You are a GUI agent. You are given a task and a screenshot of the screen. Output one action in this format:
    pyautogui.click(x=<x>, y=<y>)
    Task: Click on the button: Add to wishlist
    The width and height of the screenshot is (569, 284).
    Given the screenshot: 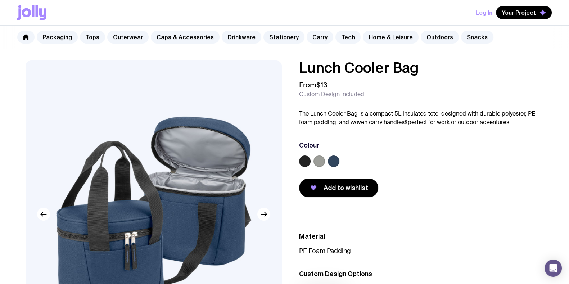 What is the action you would take?
    pyautogui.click(x=339, y=188)
    